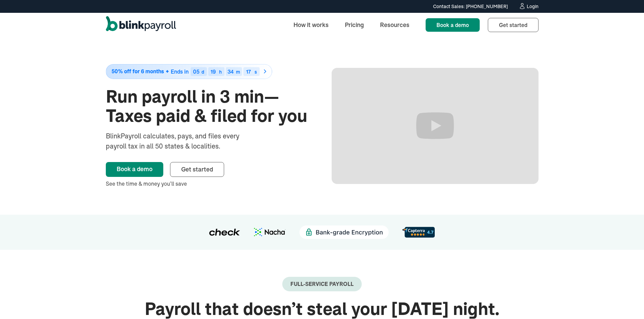  Describe the element at coordinates (213, 72) in the screenshot. I see `span: 19` at that location.